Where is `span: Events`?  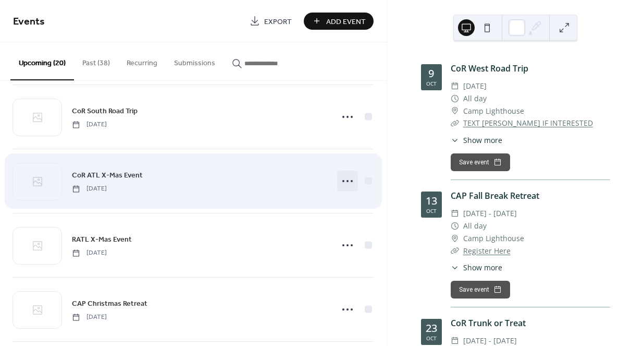 span: Events is located at coordinates (28, 21).